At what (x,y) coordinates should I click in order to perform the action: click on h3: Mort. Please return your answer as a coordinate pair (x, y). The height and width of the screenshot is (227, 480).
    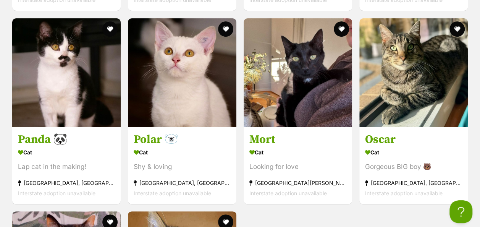
    Looking at the image, I should click on (298, 139).